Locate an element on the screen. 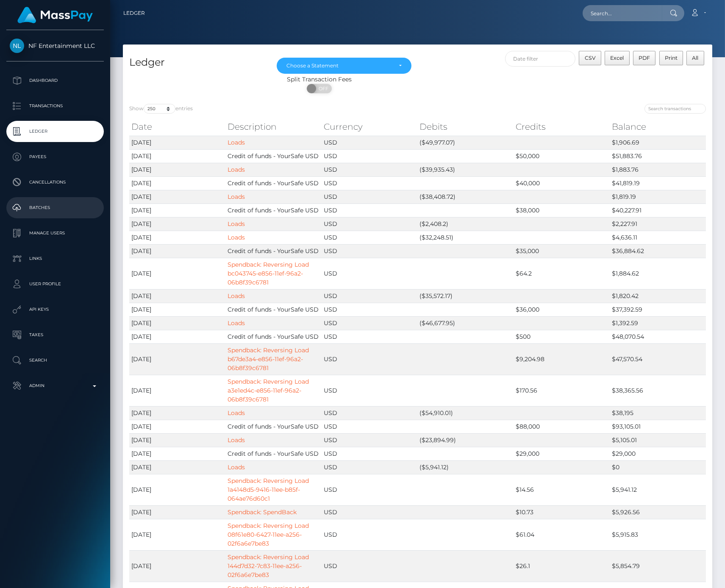 The height and width of the screenshot is (588, 725). td: $5,915.83 is located at coordinates (658, 535).